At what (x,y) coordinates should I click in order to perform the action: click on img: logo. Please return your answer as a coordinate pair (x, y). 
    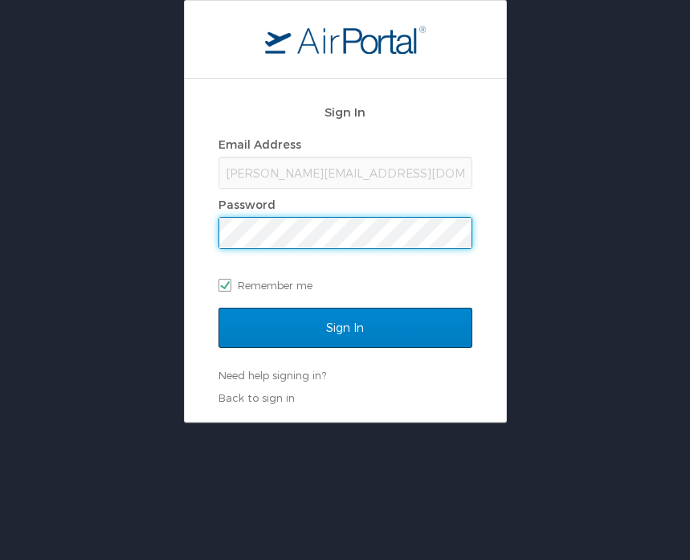
    Looking at the image, I should click on (345, 39).